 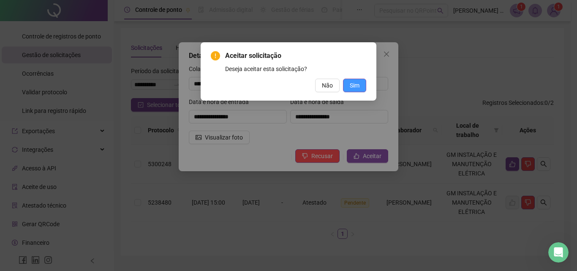 What do you see at coordinates (296, 69) in the screenshot?
I see `div: Deseja aceitar esta solicitação?` at bounding box center [296, 69].